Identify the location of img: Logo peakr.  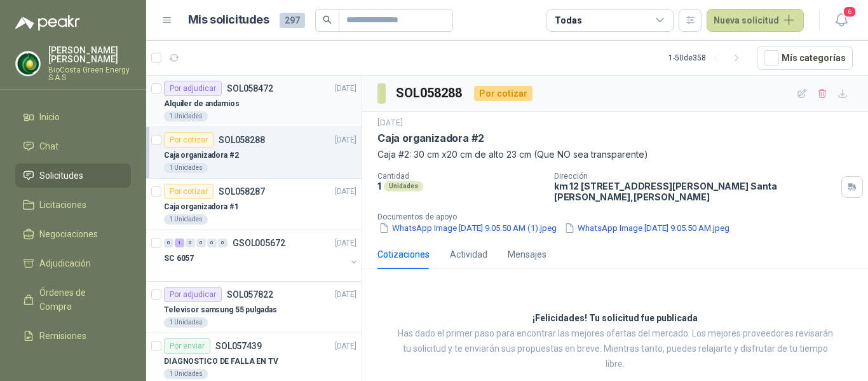
(48, 23).